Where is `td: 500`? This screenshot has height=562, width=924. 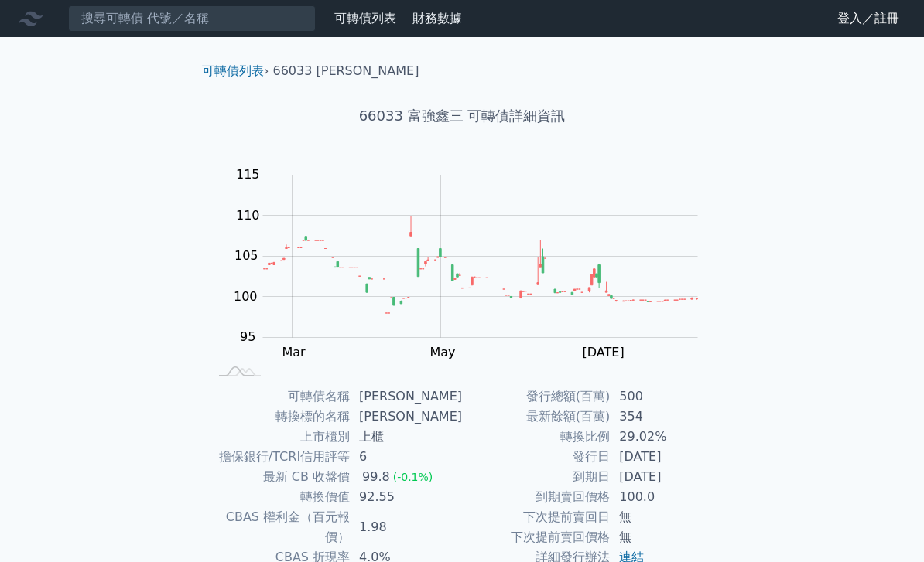 td: 500 is located at coordinates (662, 397).